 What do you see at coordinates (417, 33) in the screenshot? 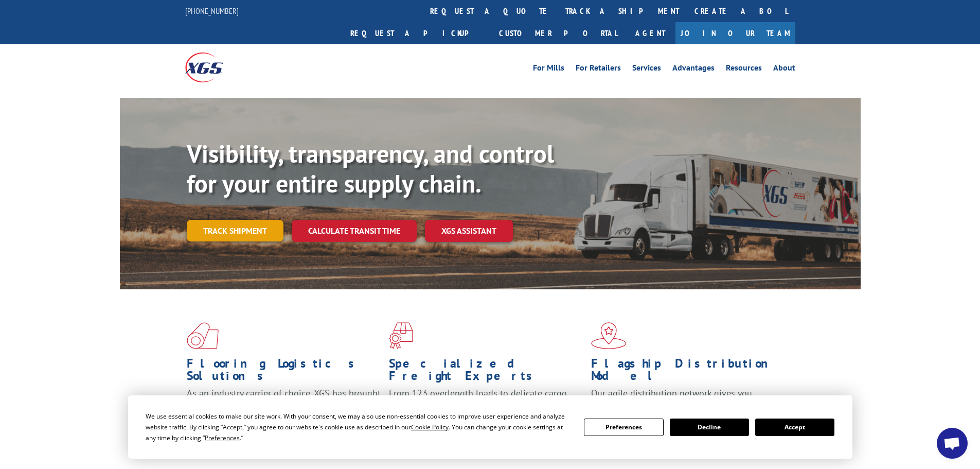
I see `a: Request a pickup` at bounding box center [417, 33].